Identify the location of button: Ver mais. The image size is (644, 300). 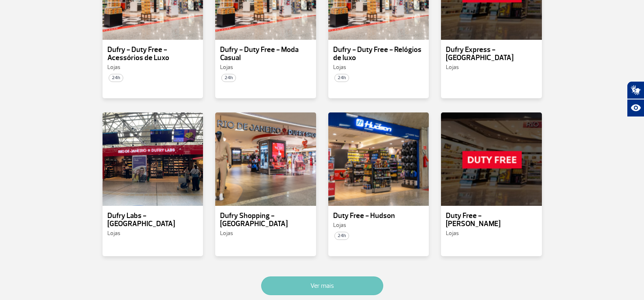
(322, 286).